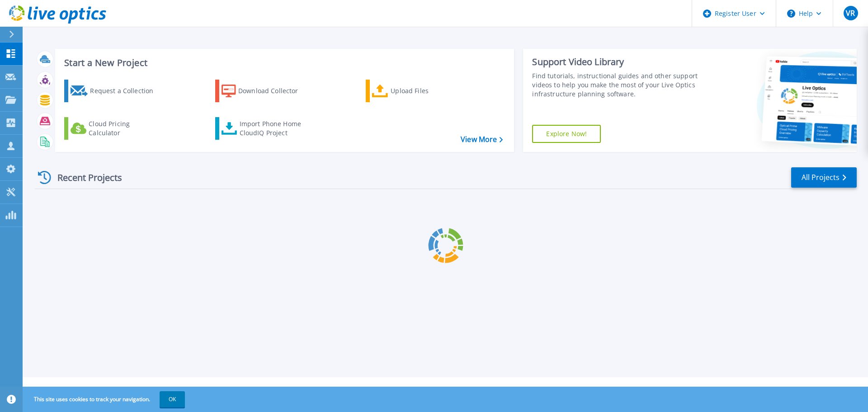  What do you see at coordinates (617, 85) in the screenshot?
I see `div: Find tutorials, instructional guides and other support videos to help you make the most of your L...` at bounding box center [617, 85].